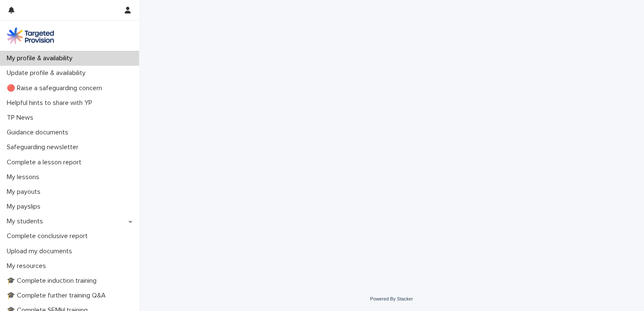 The image size is (644, 311). I want to click on p: My profile & availability, so click(41, 58).